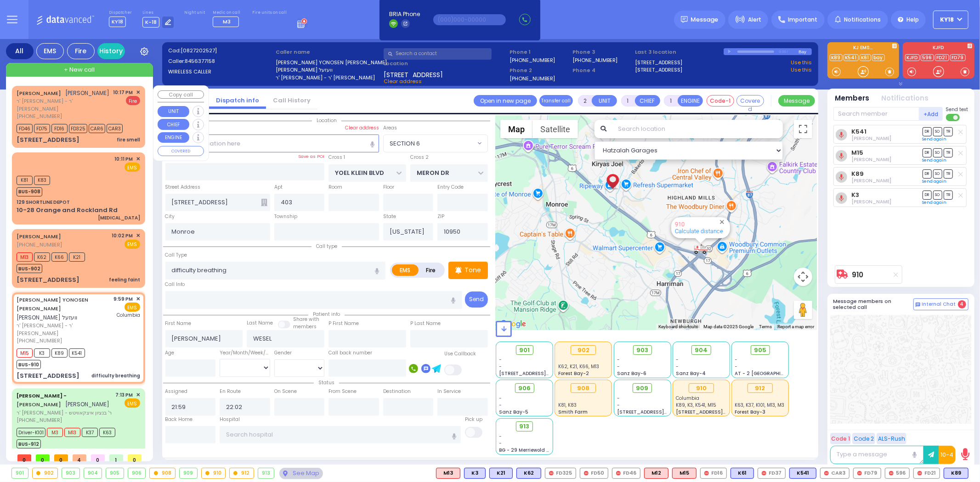 This screenshot has height=482, width=980. What do you see at coordinates (948, 153) in the screenshot?
I see `span: TR` at bounding box center [948, 153].